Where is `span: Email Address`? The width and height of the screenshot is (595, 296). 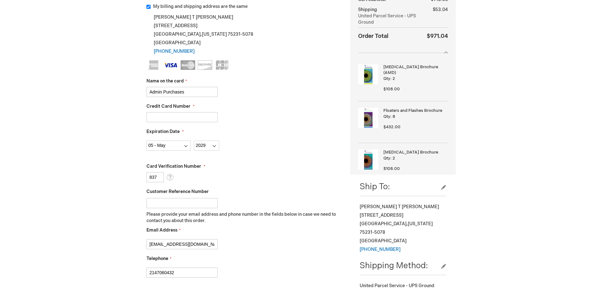 span: Email Address is located at coordinates (162, 230).